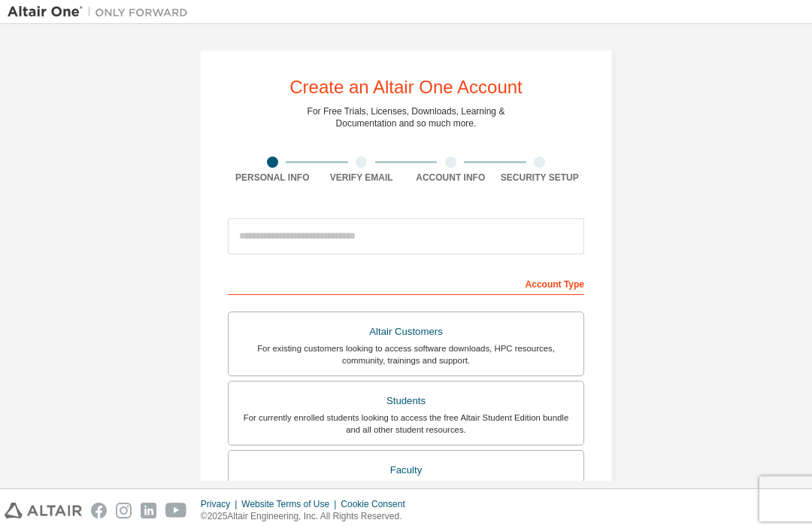 Image resolution: width=812 pixels, height=532 pixels. I want to click on div: For Free Trials, Licenses, Downloads, Learning & Documentation and so much more., so click(406, 117).